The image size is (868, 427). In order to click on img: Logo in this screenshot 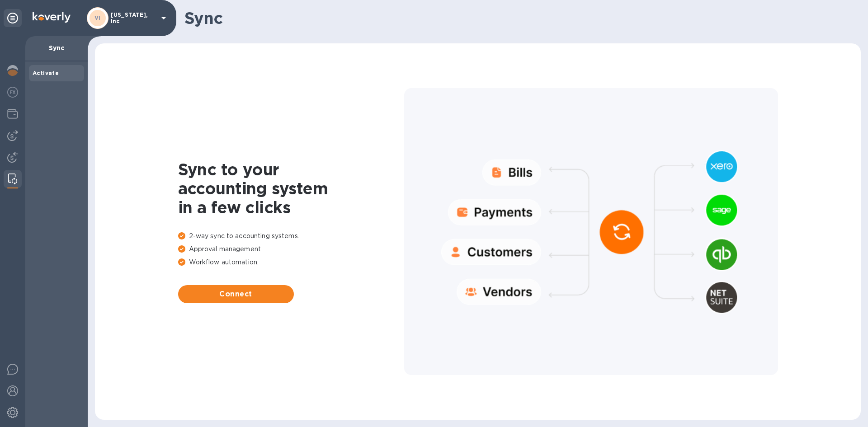, I will do `click(51, 17)`.